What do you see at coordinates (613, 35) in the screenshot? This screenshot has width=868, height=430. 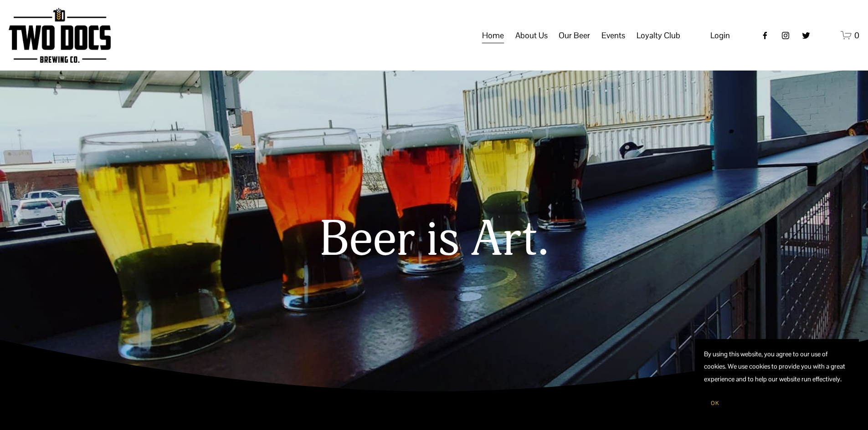 I see `span: Events` at bounding box center [613, 35].